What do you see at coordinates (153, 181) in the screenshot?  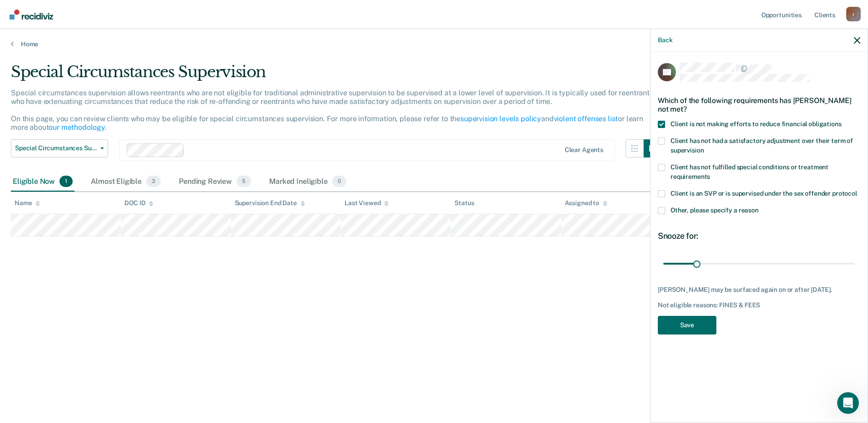 I see `span: 3` at bounding box center [153, 181].